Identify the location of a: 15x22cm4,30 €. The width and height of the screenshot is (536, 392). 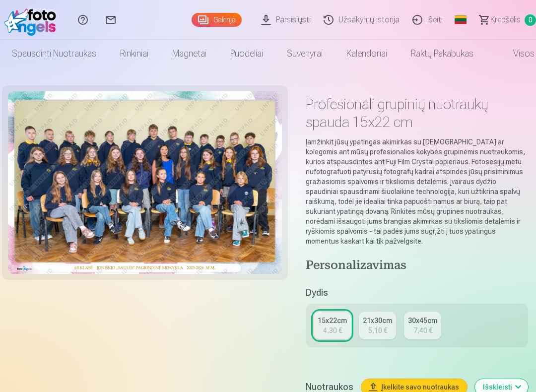
(332, 326).